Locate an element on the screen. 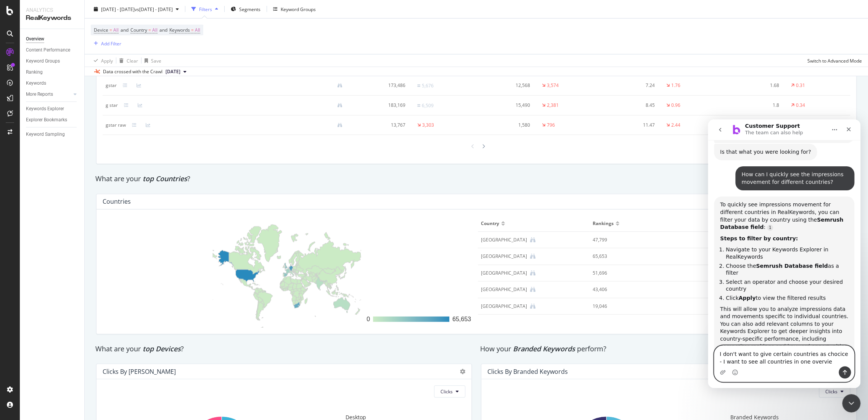  a: Ranking is located at coordinates (53, 72).